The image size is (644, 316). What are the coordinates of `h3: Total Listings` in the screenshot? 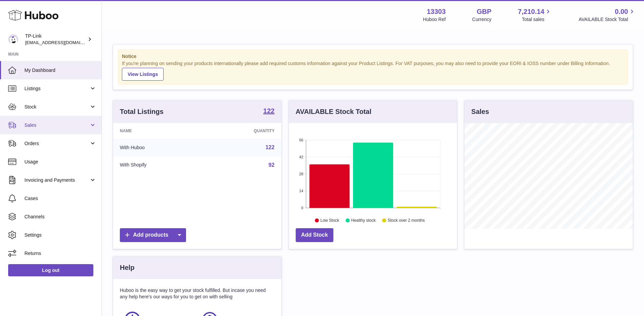 It's located at (141, 112).